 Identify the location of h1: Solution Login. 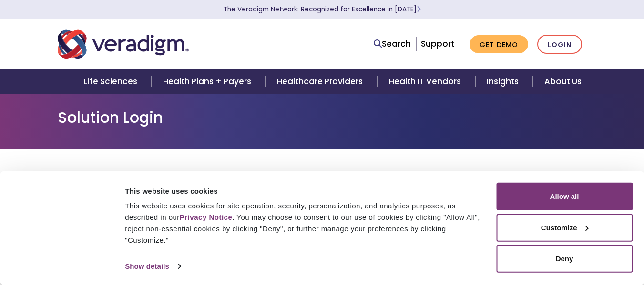
(322, 118).